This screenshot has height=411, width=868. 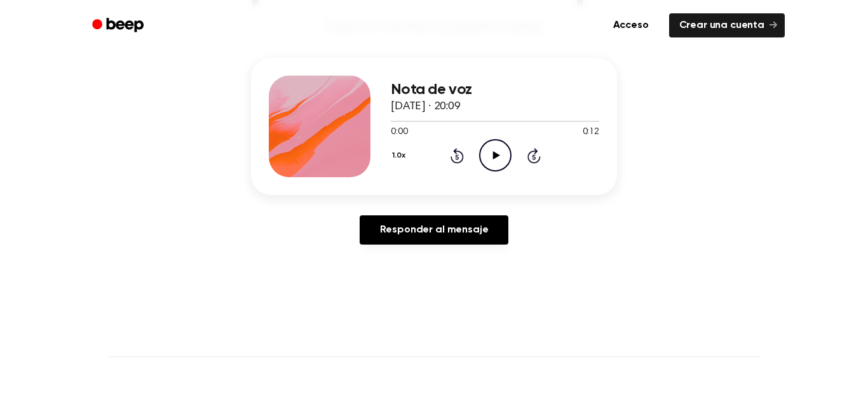 I want to click on a: Crear una cuenta, so click(x=727, y=25).